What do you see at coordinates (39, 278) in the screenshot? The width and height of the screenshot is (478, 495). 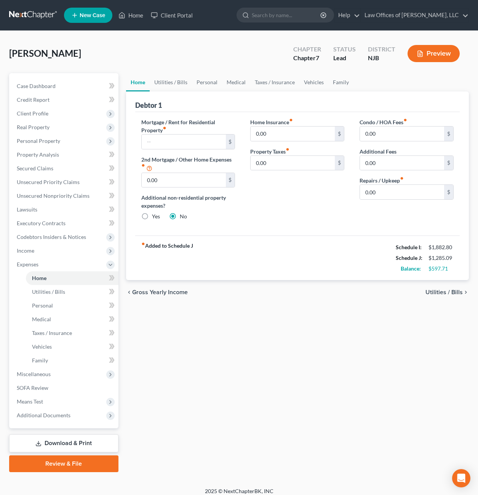 I see `span: Home` at bounding box center [39, 278].